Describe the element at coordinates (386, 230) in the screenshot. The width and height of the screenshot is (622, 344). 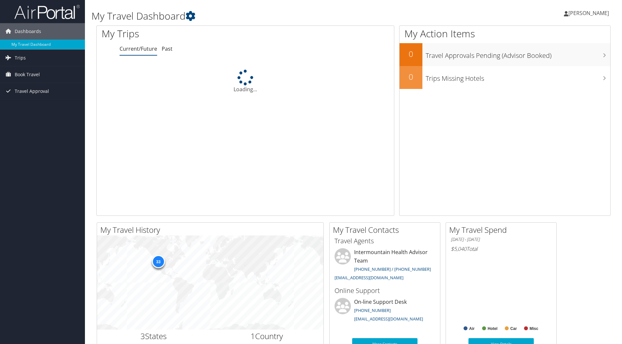
I see `h2: My Travel Contacts` at that location.